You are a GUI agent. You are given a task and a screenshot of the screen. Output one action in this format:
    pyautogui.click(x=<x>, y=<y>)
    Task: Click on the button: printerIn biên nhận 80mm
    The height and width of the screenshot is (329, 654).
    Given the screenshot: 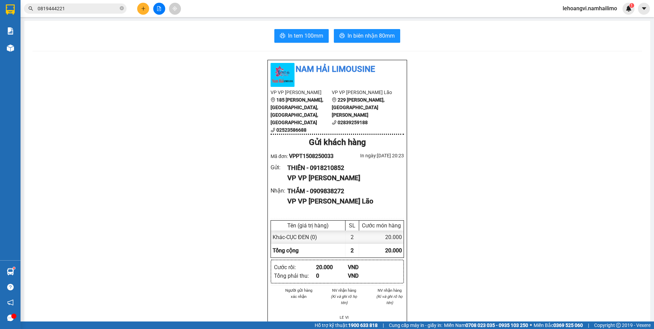 What is the action you would take?
    pyautogui.click(x=367, y=36)
    